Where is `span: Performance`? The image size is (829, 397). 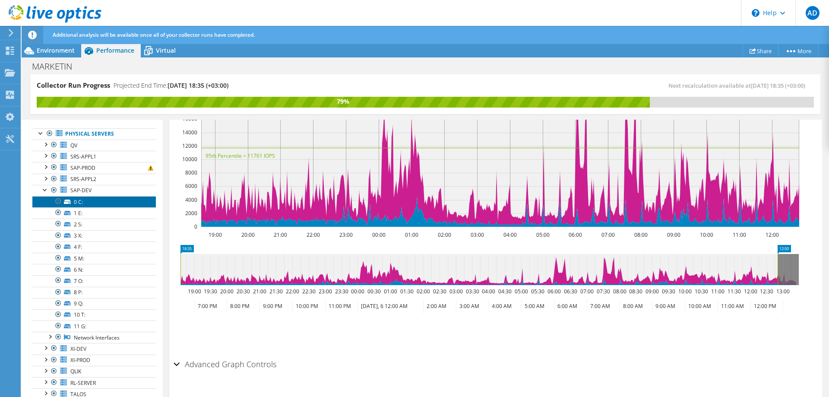
span: Performance is located at coordinates (115, 50).